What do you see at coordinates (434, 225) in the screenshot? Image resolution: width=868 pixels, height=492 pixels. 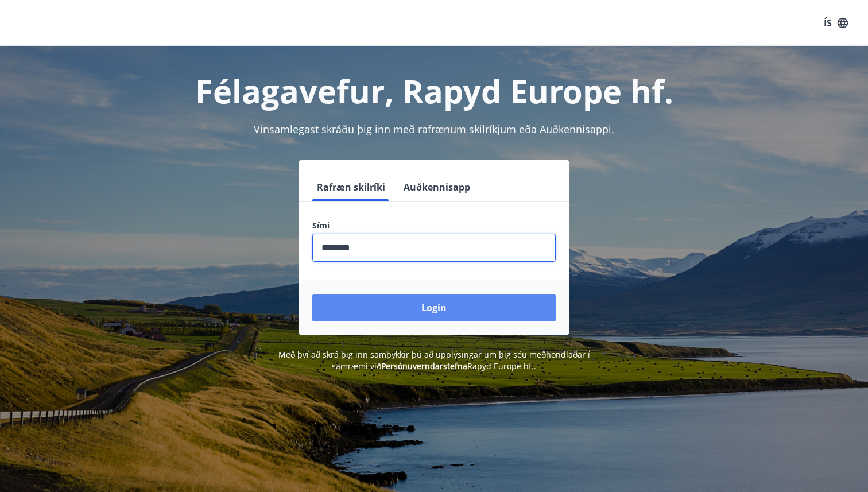 I see `label: Sími` at bounding box center [434, 225].